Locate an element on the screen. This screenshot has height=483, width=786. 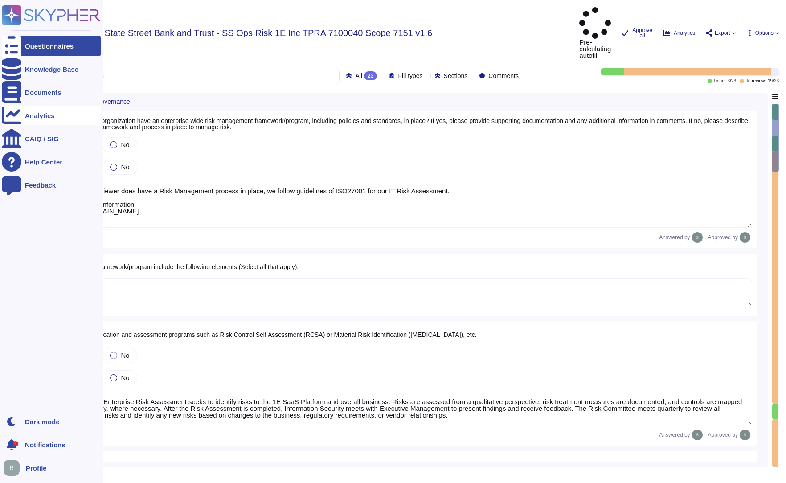
textarea: The annual Enterprise Risk Assessment seeks to identify risks to the 1E SaaS Platform and overall... is located at coordinates (407, 408).